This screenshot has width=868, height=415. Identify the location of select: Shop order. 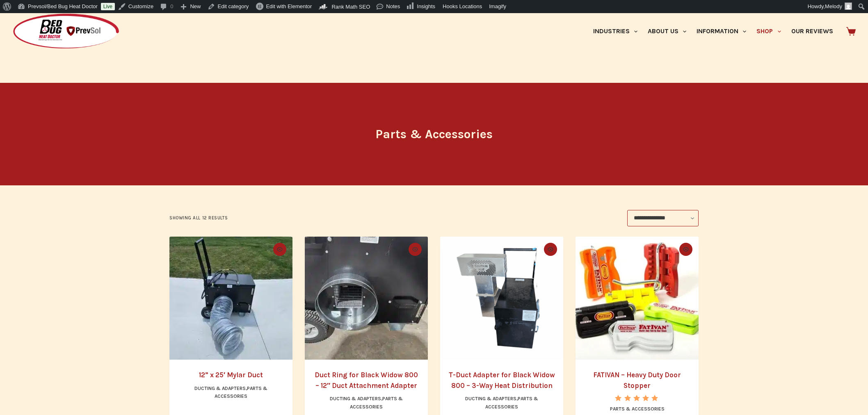
(663, 218).